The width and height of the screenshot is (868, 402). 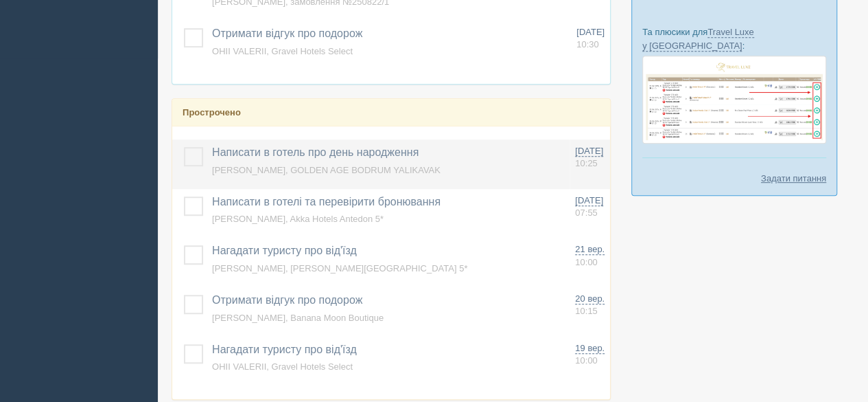 I want to click on span: 07:55, so click(x=586, y=212).